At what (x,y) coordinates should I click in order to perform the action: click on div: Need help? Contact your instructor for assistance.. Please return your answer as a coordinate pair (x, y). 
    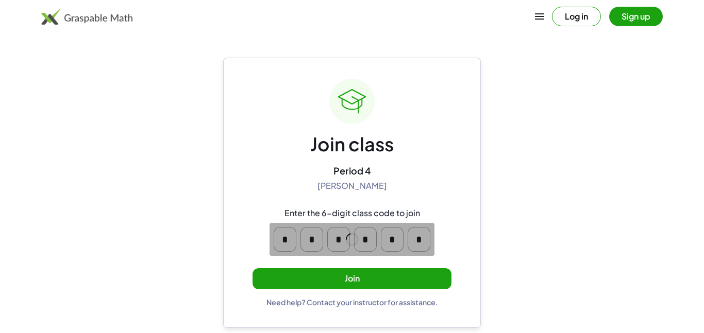
    Looking at the image, I should click on (352, 302).